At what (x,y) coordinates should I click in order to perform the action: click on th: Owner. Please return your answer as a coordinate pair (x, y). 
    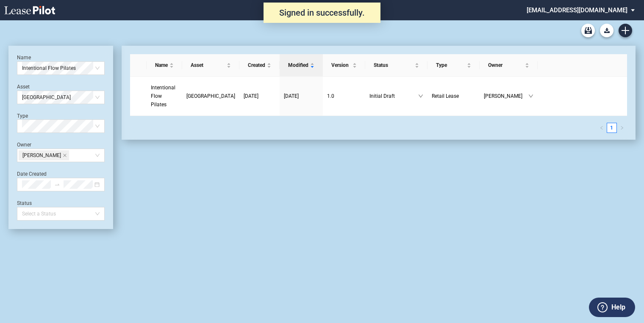
    Looking at the image, I should click on (508, 65).